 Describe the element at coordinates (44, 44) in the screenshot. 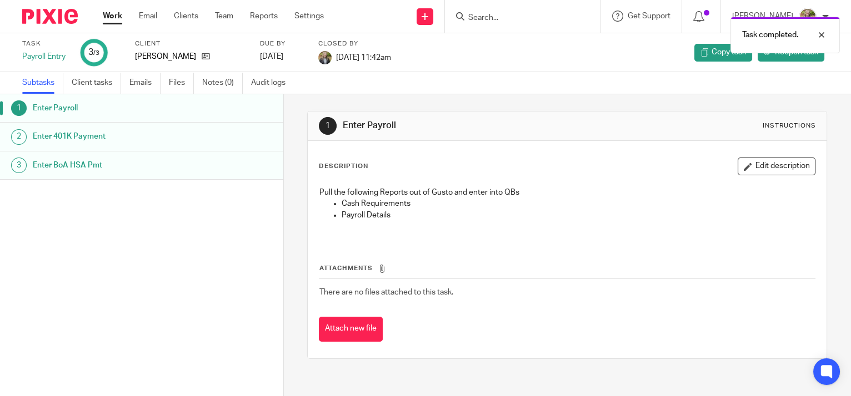

I see `label: Task` at that location.